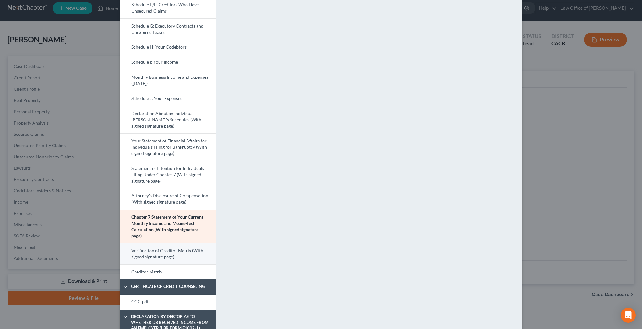 The width and height of the screenshot is (642, 329). I want to click on a: Chapter 7 Statement of Your Current Monthly Income and Means-Test Calculation (With signed signat..., so click(168, 226).